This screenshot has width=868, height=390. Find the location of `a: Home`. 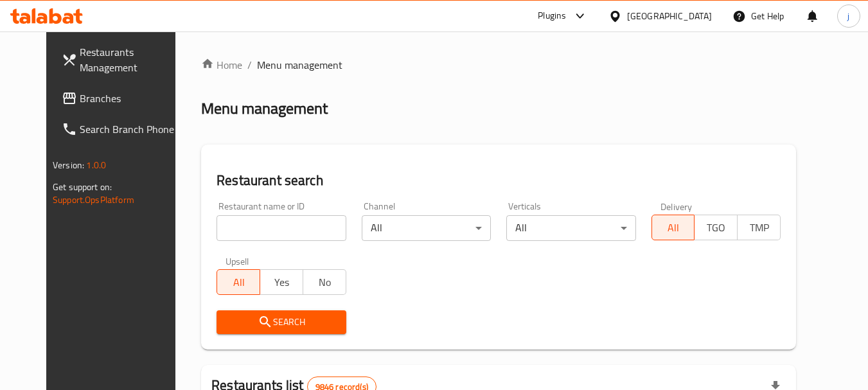

a: Home is located at coordinates (221, 65).